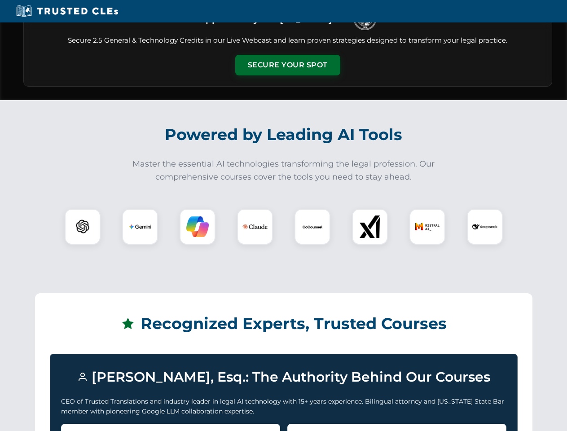 This screenshot has height=431, width=567. What do you see at coordinates (284, 135) in the screenshot?
I see `h2: Powered by Leading AI Tools` at bounding box center [284, 135].